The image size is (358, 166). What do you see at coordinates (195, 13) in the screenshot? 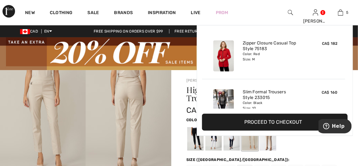
I see `a: Live` at bounding box center [195, 13].